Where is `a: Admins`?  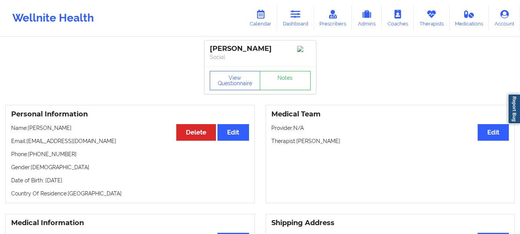
a: Admins is located at coordinates (367, 18).